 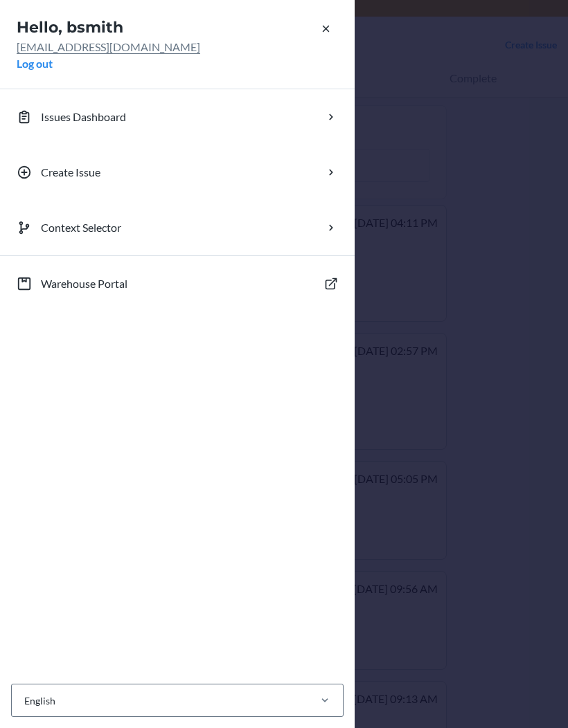 What do you see at coordinates (81, 228) in the screenshot?
I see `p: Context Selector` at bounding box center [81, 228].